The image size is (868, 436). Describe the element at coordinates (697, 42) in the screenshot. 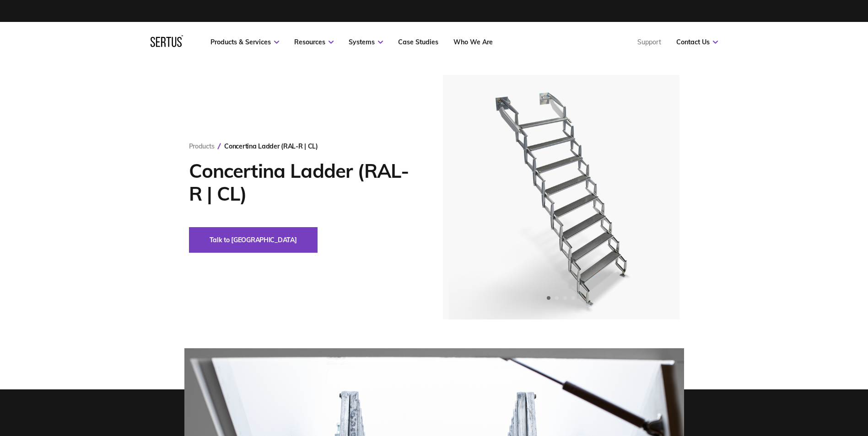

I see `a: Contact Us` at that location.